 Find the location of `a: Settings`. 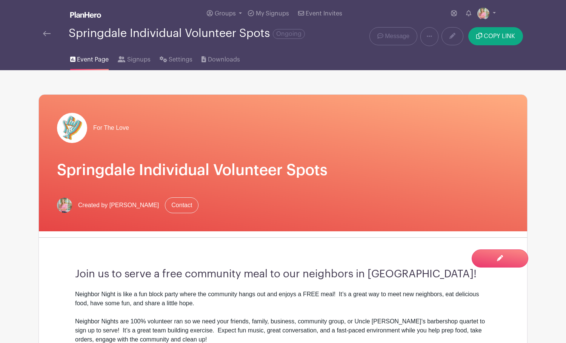

a: Settings is located at coordinates (176, 58).